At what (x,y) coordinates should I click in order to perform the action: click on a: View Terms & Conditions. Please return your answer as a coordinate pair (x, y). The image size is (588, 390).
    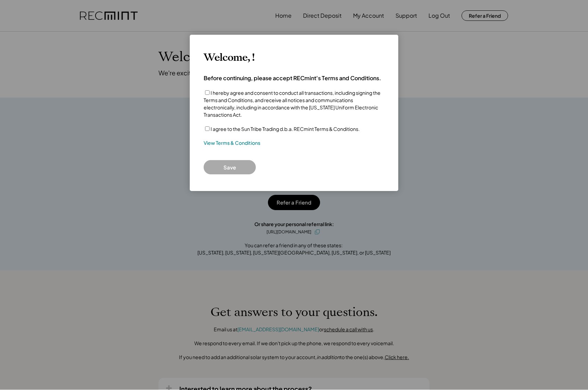
    Looking at the image, I should click on (232, 143).